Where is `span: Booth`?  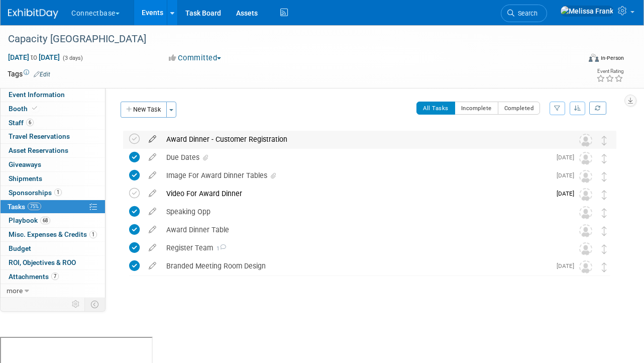 span: Booth is located at coordinates (24, 108).